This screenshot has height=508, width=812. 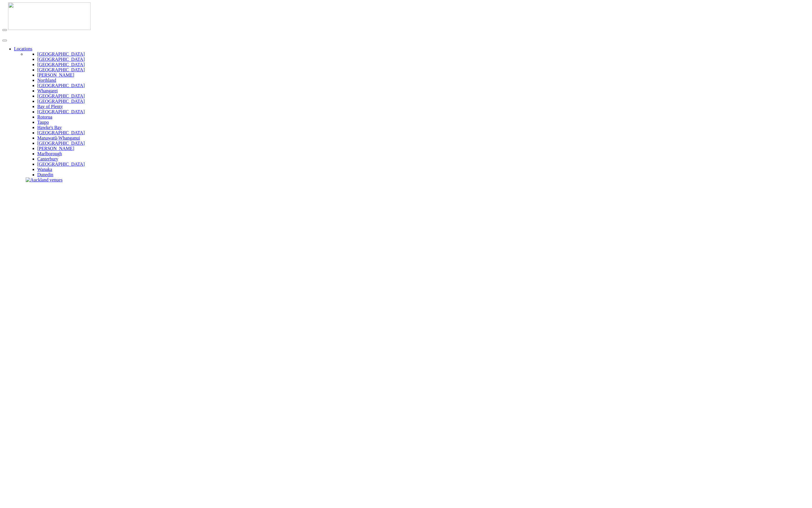 What do you see at coordinates (44, 180) in the screenshot?
I see `img: Auckland venues` at bounding box center [44, 180].